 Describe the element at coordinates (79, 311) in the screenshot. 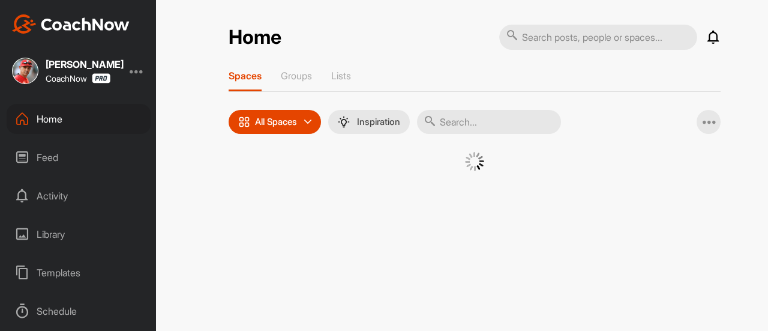

I see `div: Schedule` at that location.